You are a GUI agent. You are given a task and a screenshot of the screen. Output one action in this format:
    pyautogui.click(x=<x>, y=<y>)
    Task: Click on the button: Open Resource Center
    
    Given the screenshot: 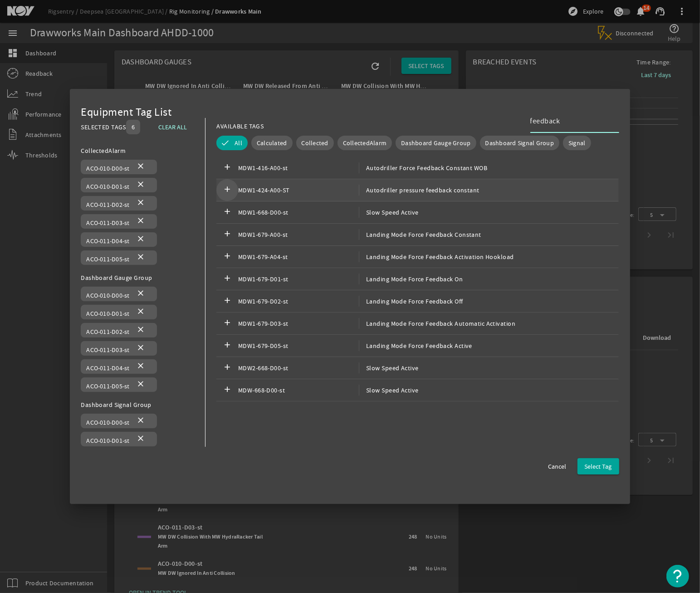 What is the action you would take?
    pyautogui.click(x=678, y=576)
    